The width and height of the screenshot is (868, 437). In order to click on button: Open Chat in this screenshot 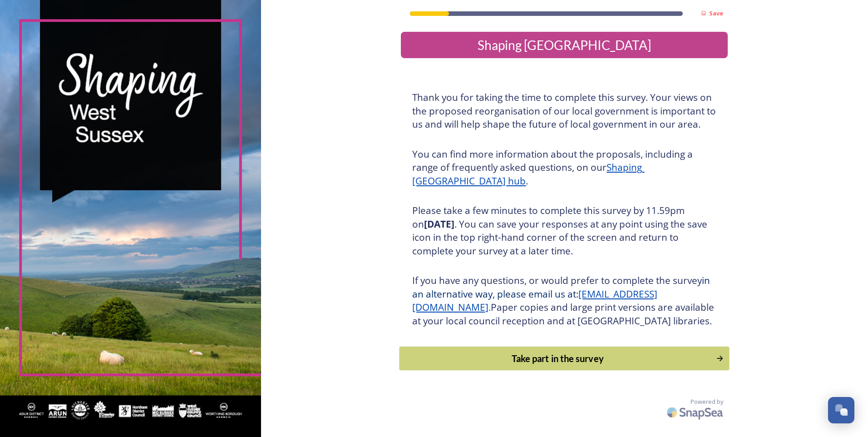, I will do `click(841, 410)`.